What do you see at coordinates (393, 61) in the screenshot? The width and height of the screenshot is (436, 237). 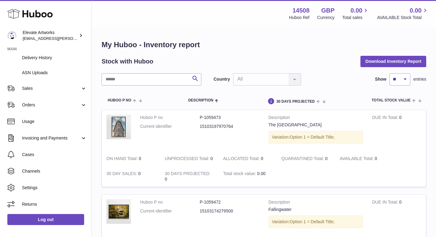 I see `button: Download Inventory Report` at bounding box center [393, 61].